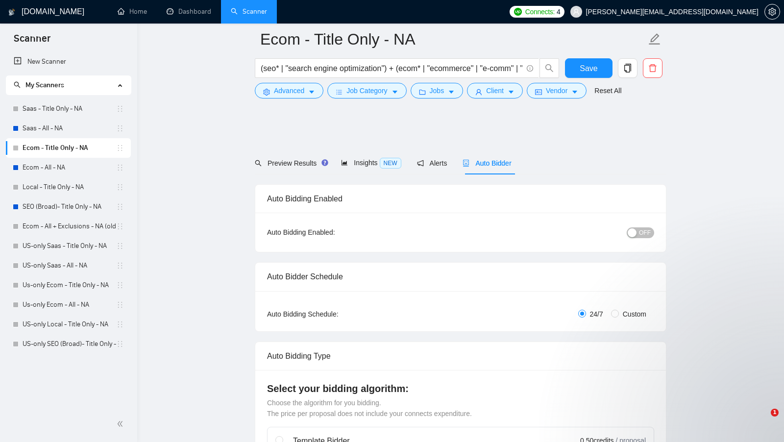  What do you see at coordinates (518, 12) in the screenshot?
I see `img: upwork-logo.png` at bounding box center [518, 12].